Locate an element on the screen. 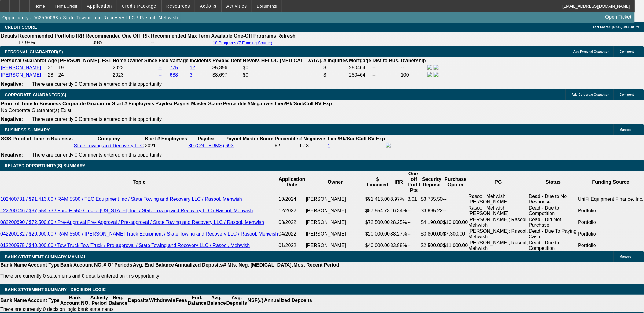  span: There are currently 0 Comments entered on this opportunity is located at coordinates (97, 119).